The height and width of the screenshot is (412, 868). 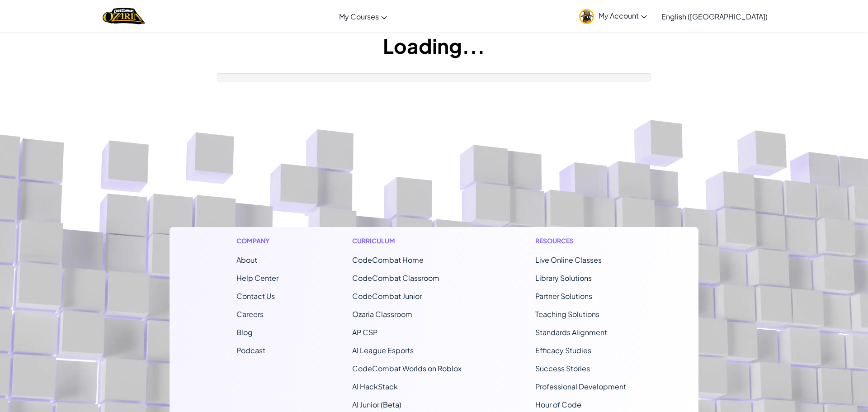 What do you see at coordinates (383, 350) in the screenshot?
I see `a: AI League Esports` at bounding box center [383, 350].